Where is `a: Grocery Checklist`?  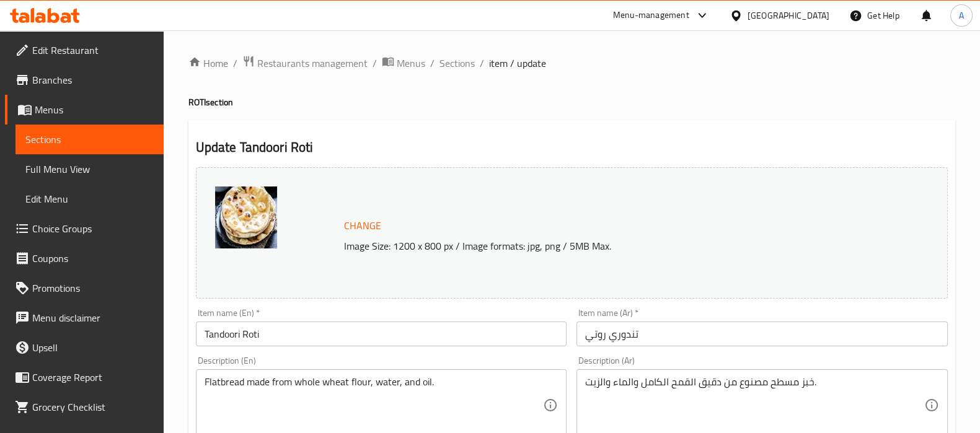 a: Grocery Checklist is located at coordinates (85, 407).